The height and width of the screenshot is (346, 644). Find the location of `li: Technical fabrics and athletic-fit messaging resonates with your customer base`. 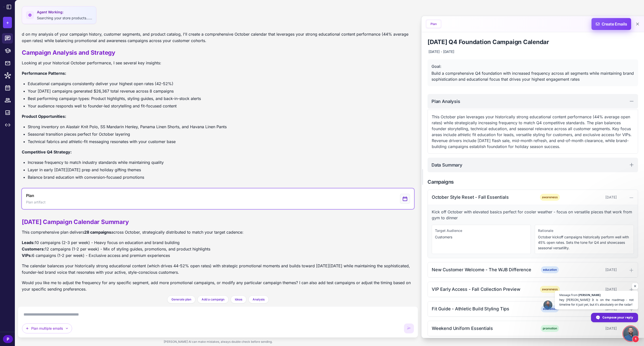

li: Technical fabrics and athletic-fit messaging resonates with your customer base is located at coordinates (221, 141).